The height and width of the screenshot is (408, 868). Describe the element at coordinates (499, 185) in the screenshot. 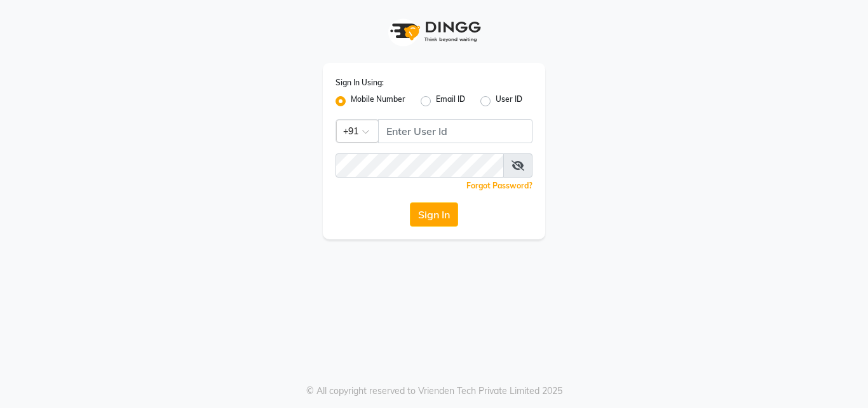

I see `a: Forgot Password?` at that location.